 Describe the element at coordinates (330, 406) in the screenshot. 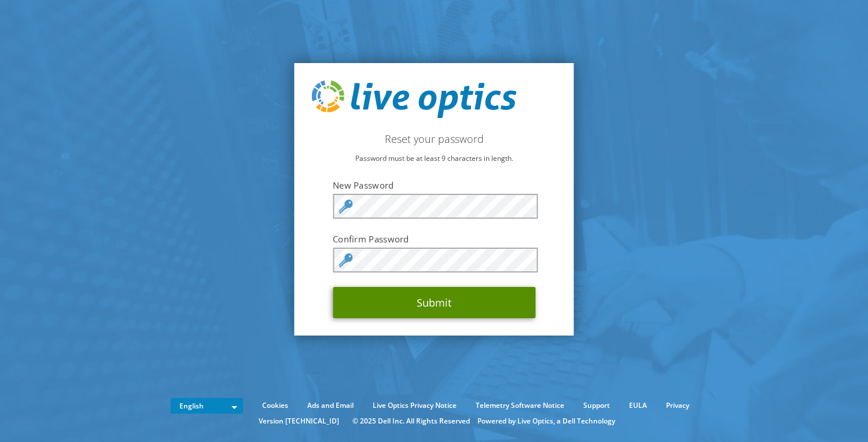

I see `a: Ads and Email` at that location.